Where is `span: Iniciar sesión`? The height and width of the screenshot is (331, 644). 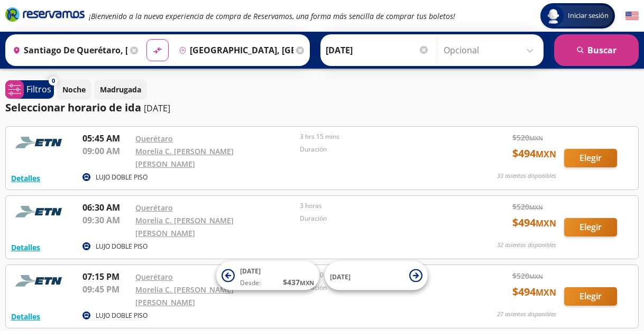
span: Iniciar sesión is located at coordinates (588, 16).